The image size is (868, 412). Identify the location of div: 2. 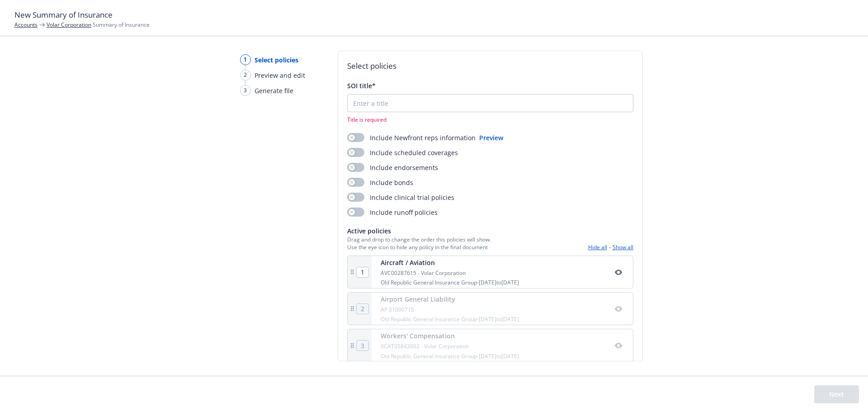
(245, 75).